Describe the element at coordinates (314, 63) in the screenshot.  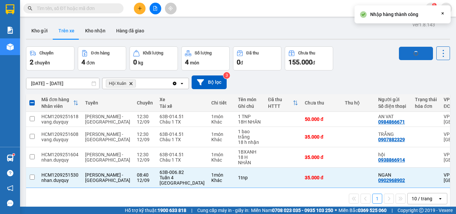
I see `span: đ` at that location.